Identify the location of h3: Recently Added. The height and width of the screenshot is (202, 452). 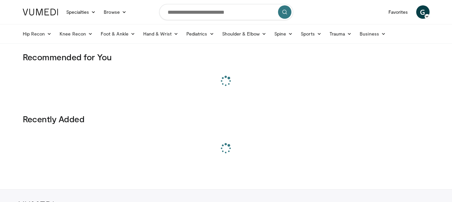
(226, 119).